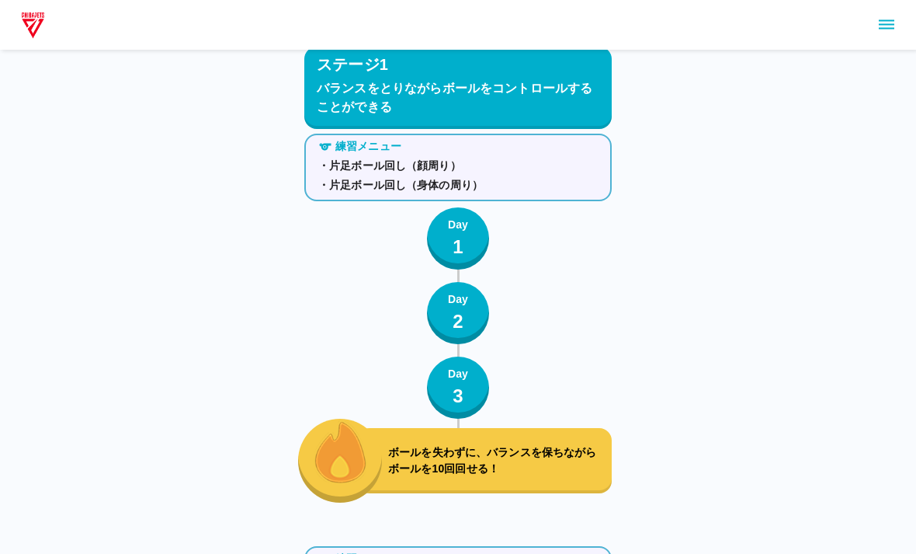 This screenshot has width=916, height=554. Describe the element at coordinates (458, 248) in the screenshot. I see `p: 1` at that location.